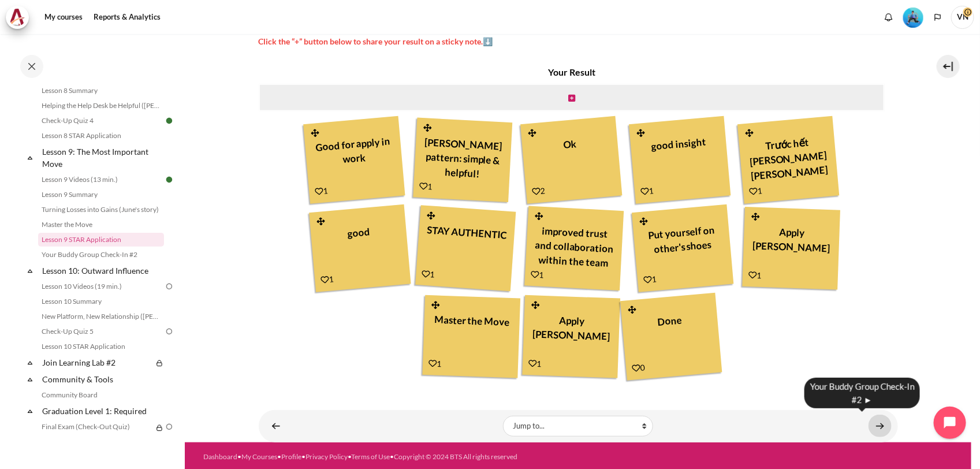 The height and width of the screenshot is (469, 980). What do you see at coordinates (102, 158) in the screenshot?
I see `a: Lesson 9: The Most Important Move` at bounding box center [102, 158].